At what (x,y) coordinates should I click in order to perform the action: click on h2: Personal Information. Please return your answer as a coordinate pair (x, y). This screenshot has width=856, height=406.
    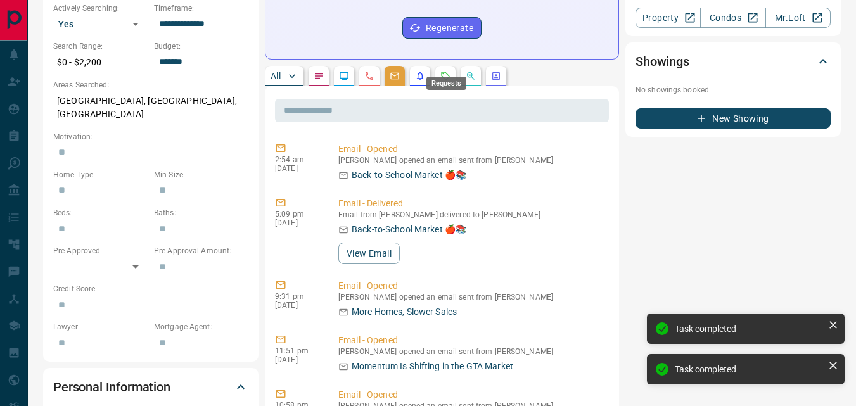
    Looking at the image, I should click on (111, 387).